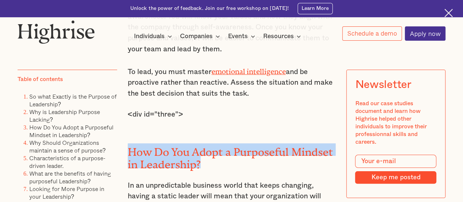 The width and height of the screenshot is (463, 202). I want to click on img: Highrise logo, so click(56, 32).